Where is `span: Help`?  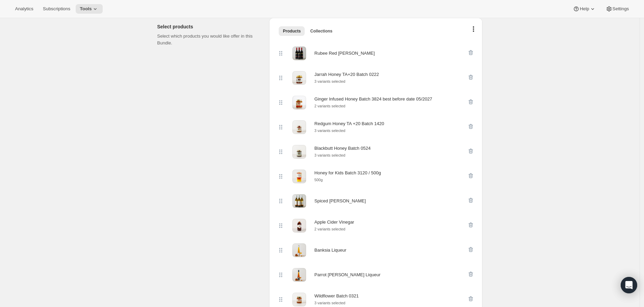 span: Help is located at coordinates (584, 9).